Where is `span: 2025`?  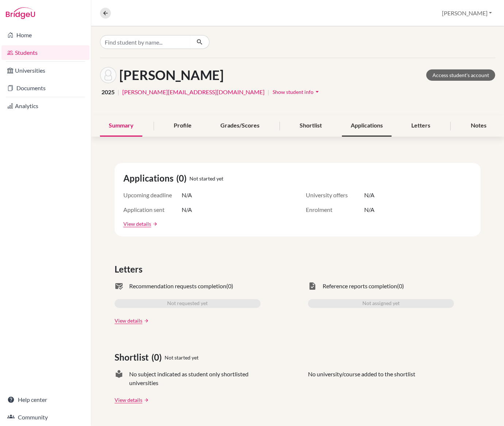 span: 2025 is located at coordinates (108, 92).